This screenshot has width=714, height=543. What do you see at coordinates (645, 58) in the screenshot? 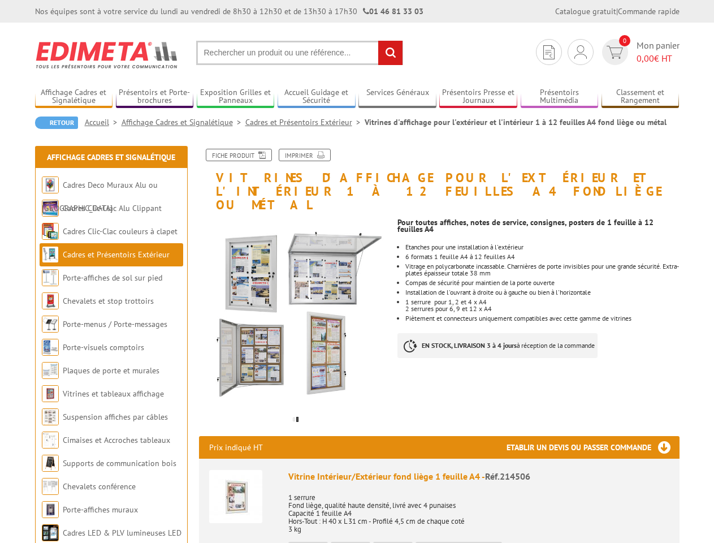
I see `span: 0,00` at bounding box center [645, 58].